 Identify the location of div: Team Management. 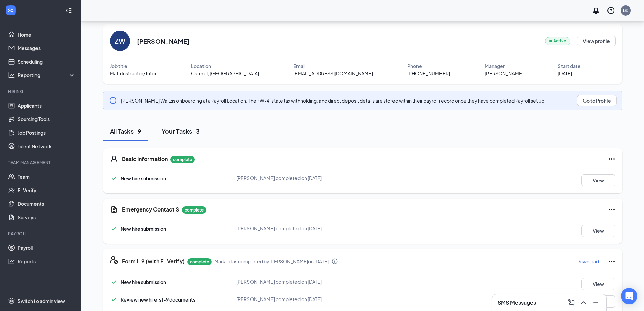
(41, 162).